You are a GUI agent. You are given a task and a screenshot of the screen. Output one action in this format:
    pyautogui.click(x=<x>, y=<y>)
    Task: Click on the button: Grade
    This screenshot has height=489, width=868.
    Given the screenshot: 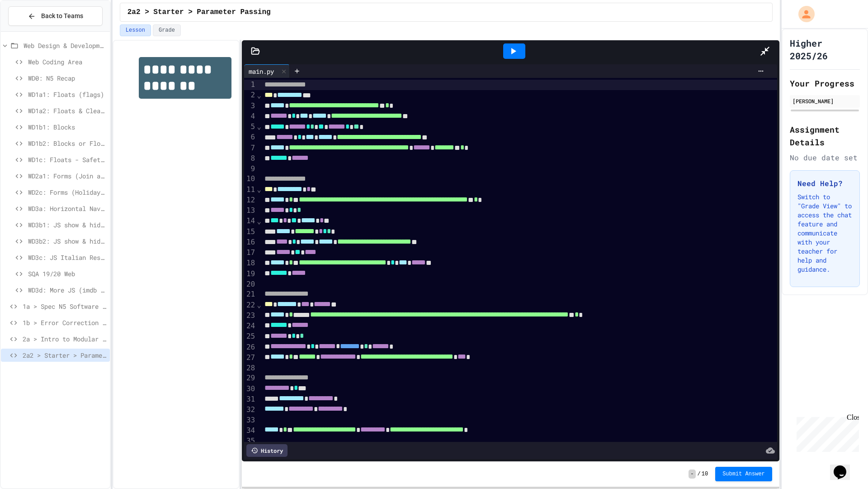 What is the action you would take?
    pyautogui.click(x=167, y=31)
    